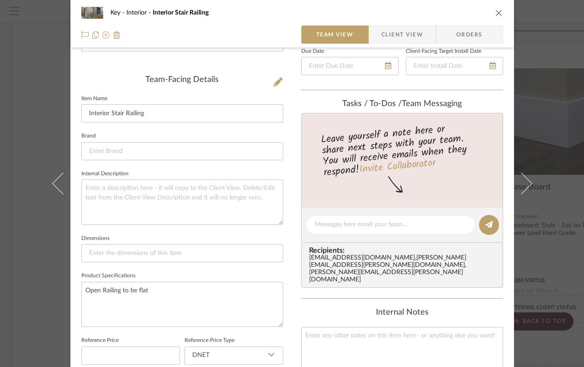 The width and height of the screenshot is (584, 367). Describe the element at coordinates (455, 66) in the screenshot. I see `input: Enter Install Date` at that location.